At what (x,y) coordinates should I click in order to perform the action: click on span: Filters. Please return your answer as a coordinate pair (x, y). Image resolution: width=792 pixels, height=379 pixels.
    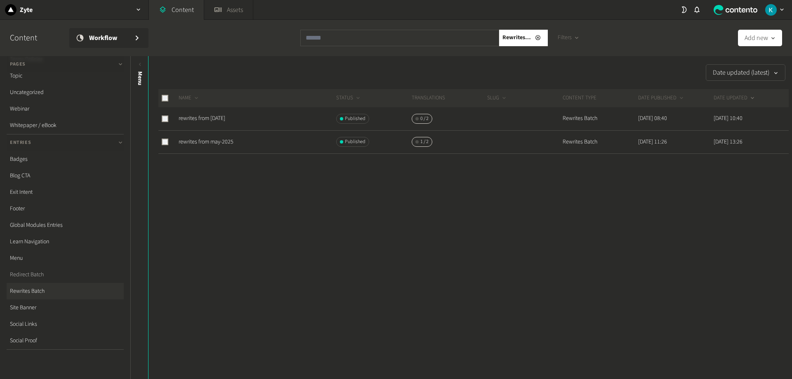
    Looking at the image, I should click on (564, 38).